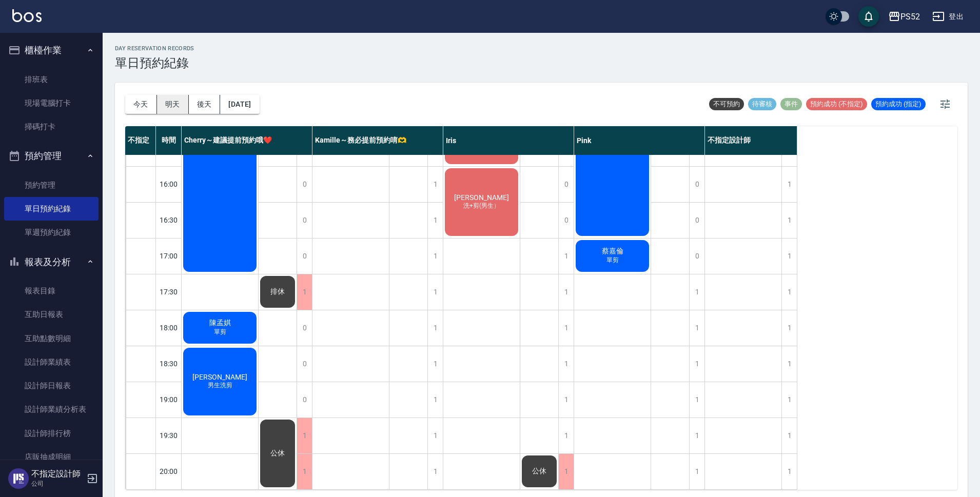 The width and height of the screenshot is (980, 497). Describe the element at coordinates (154, 48) in the screenshot. I see `h2: day Reservation records` at that location.